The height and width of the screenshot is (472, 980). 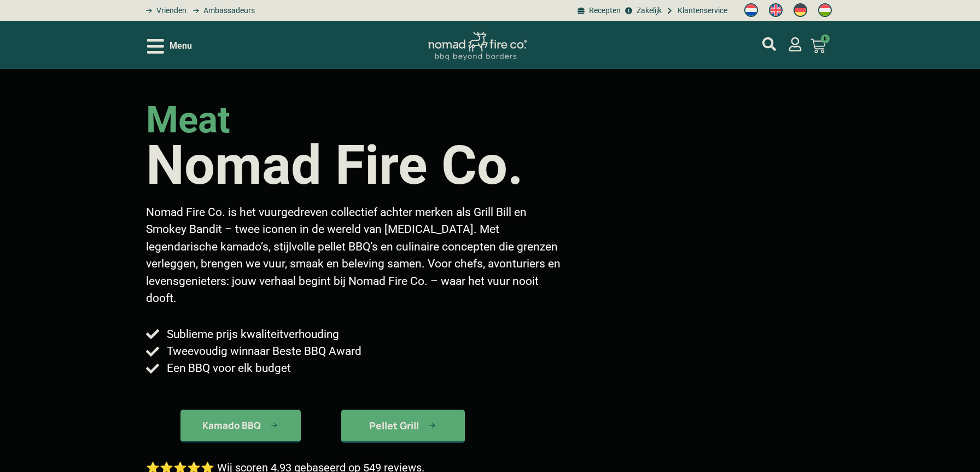 I want to click on a: Switch to Hongaars, so click(x=825, y=11).